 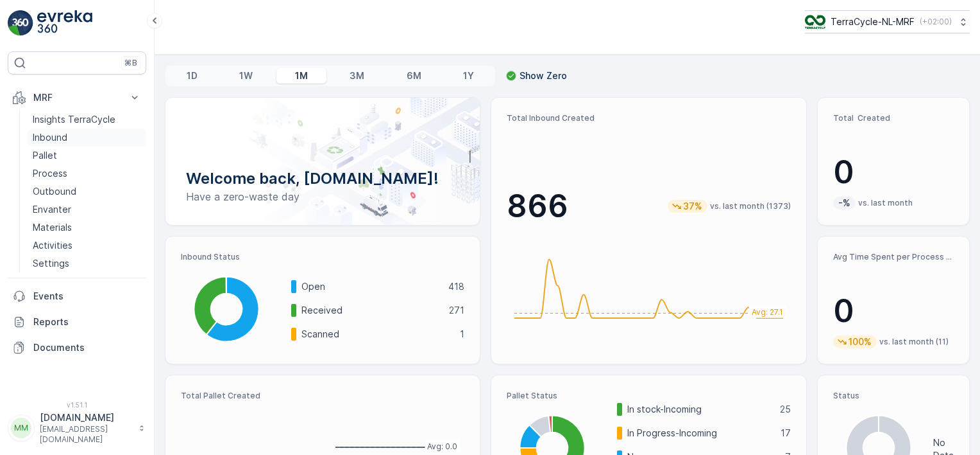 I want to click on p: Total Inbound Created, so click(x=648, y=118).